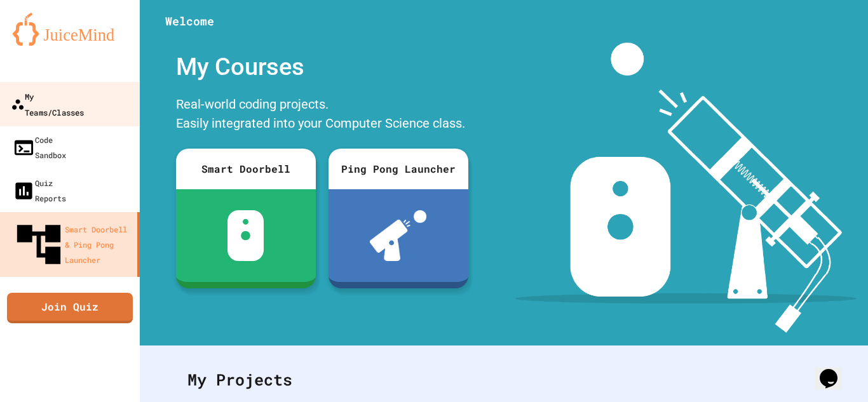 The width and height of the screenshot is (868, 402). I want to click on div: Ping Pong Launcher, so click(398, 169).